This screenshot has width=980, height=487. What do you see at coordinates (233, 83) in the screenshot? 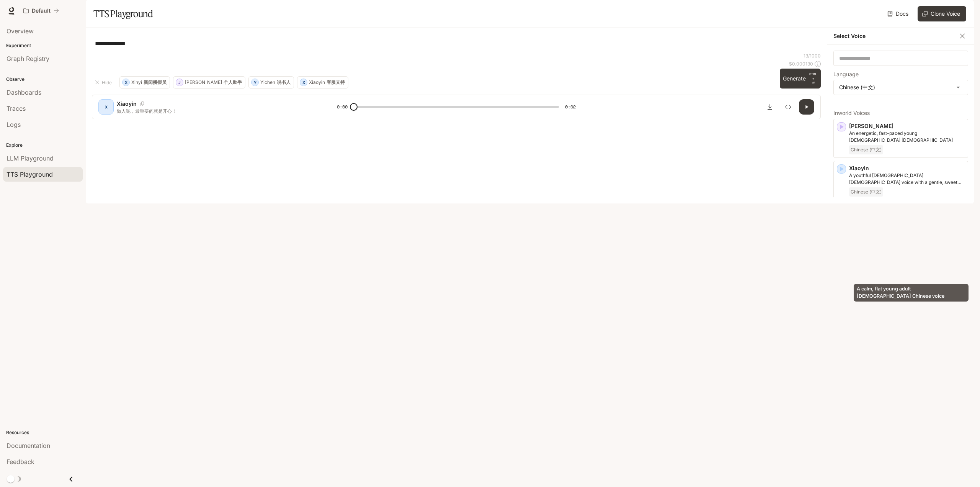
I see `p: 个人助手` at bounding box center [233, 83].